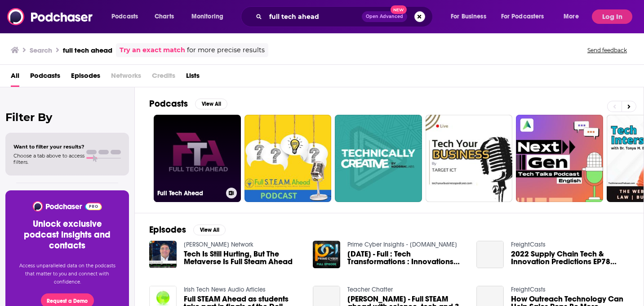  What do you see at coordinates (607, 50) in the screenshot?
I see `button: Send feedback` at bounding box center [607, 50].